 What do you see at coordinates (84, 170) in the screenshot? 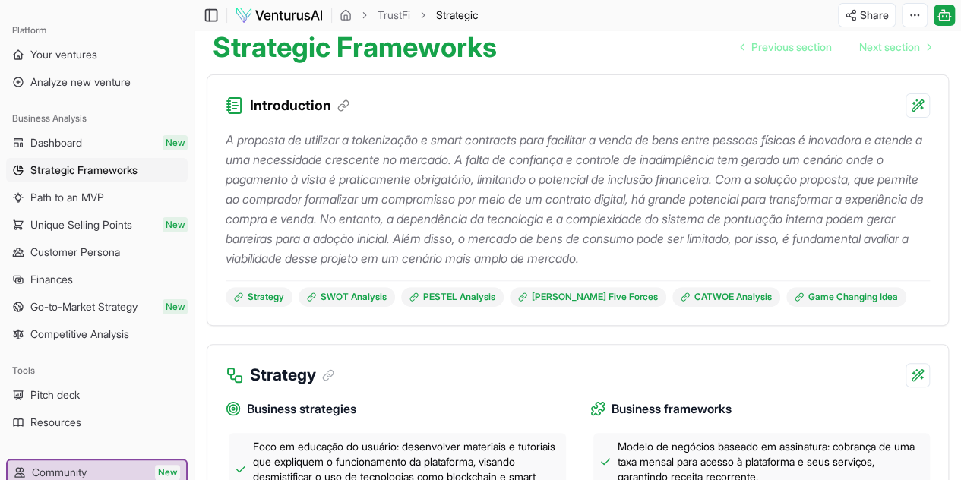
I see `span: Strategic Frameworks` at bounding box center [84, 170].